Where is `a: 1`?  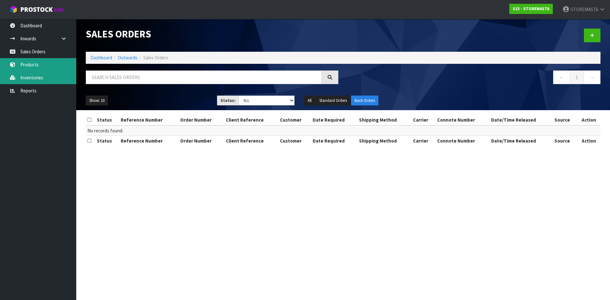 a: 1 is located at coordinates (577, 77).